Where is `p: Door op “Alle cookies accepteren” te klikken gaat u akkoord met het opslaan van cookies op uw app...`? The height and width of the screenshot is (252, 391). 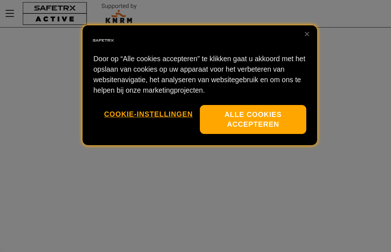 p: Door op “Alle cookies accepteren” te klikken gaat u akkoord met het opslaan van cookies op uw app... is located at coordinates (200, 75).